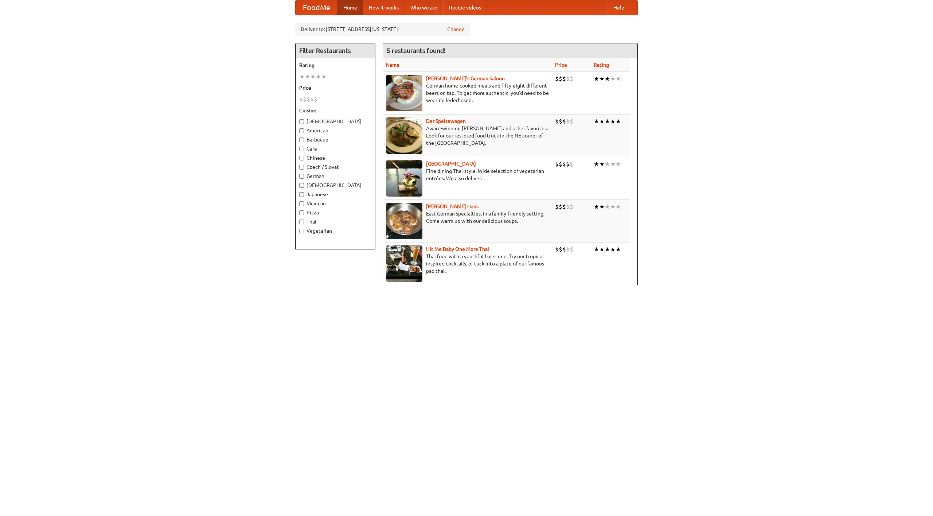 Image resolution: width=933 pixels, height=516 pixels. What do you see at coordinates (301, 213) in the screenshot?
I see `input: Pizza` at bounding box center [301, 213].